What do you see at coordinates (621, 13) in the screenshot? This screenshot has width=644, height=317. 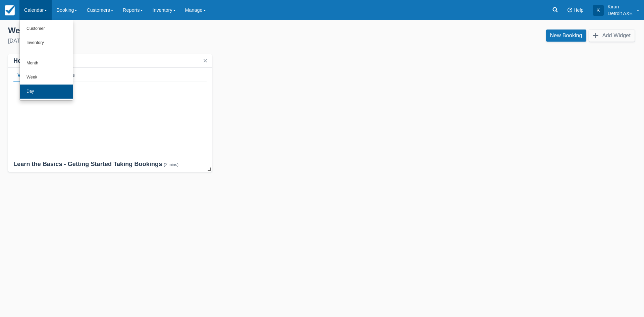 I see `p: Detroit AXE` at bounding box center [621, 13].